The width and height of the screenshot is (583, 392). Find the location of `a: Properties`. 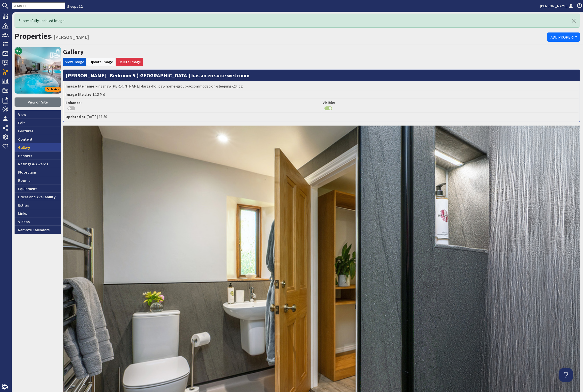

a: Properties is located at coordinates (33, 36).